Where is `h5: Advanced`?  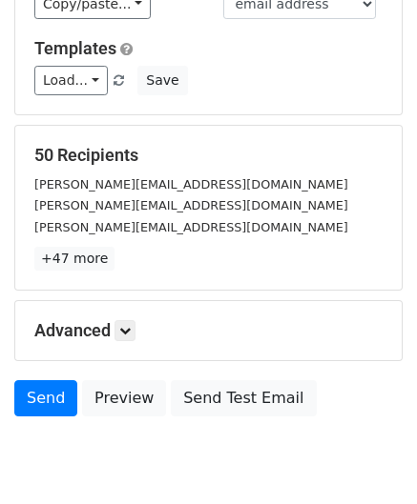 h5: Advanced is located at coordinates (208, 331).